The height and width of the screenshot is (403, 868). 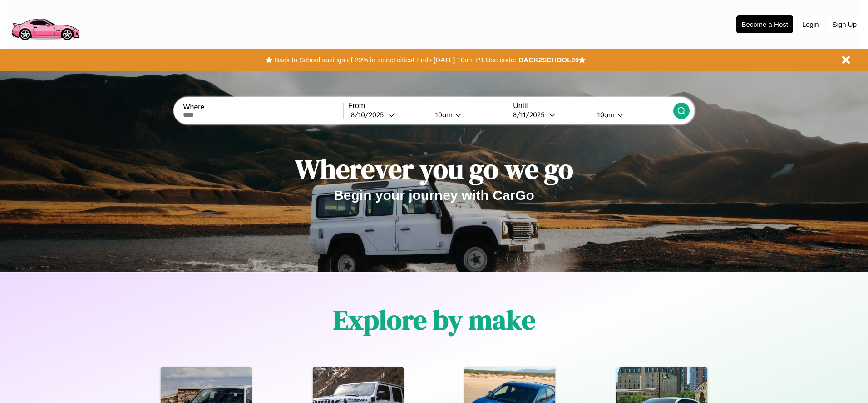 I want to click on b: BACK2SCHOOL20, so click(x=549, y=59).